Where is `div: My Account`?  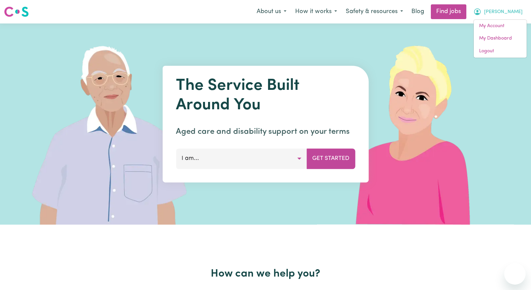 div: My Account is located at coordinates (500, 39).